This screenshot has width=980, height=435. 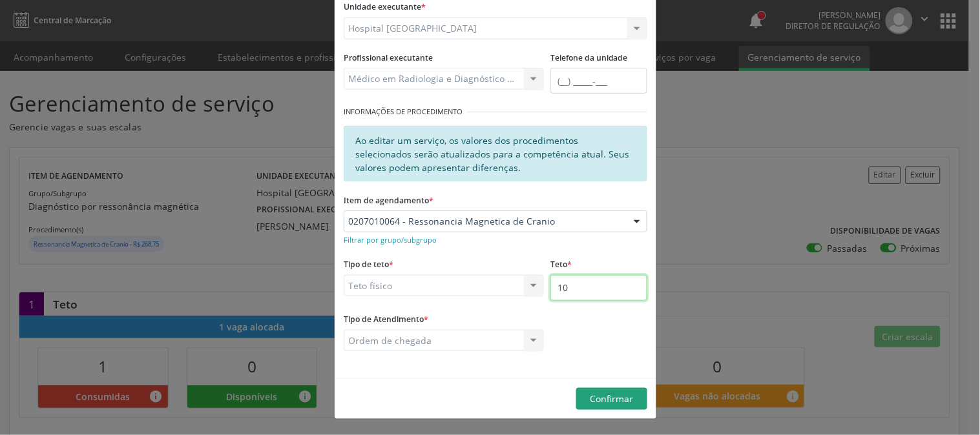 What do you see at coordinates (369, 265) in the screenshot?
I see `label: Tipo de teto` at bounding box center [369, 265].